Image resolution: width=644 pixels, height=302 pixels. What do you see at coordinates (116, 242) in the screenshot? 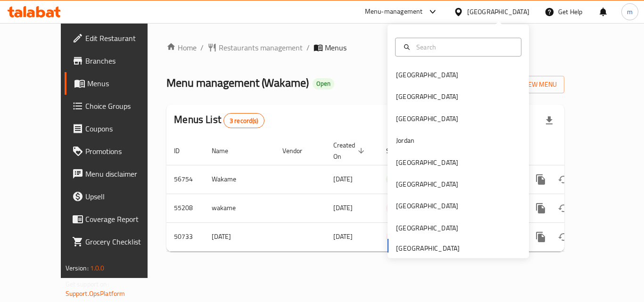
I see `a: Grocery Checklist` at bounding box center [116, 242].